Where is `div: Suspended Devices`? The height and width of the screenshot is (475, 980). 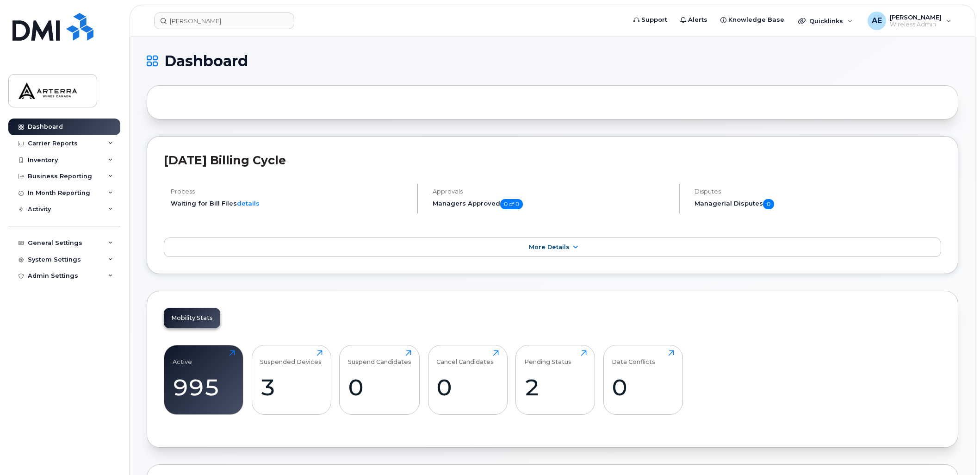
div: Suspended Devices is located at coordinates (290, 357).